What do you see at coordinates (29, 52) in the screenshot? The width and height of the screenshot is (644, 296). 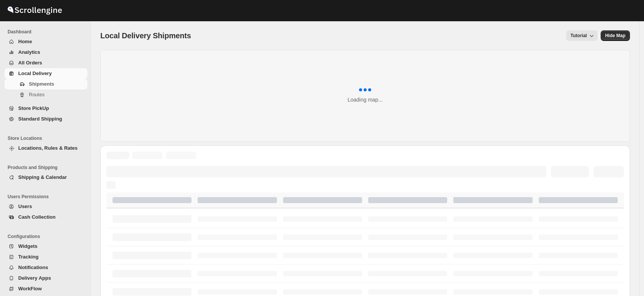 I see `span: Analytics` at bounding box center [29, 52].